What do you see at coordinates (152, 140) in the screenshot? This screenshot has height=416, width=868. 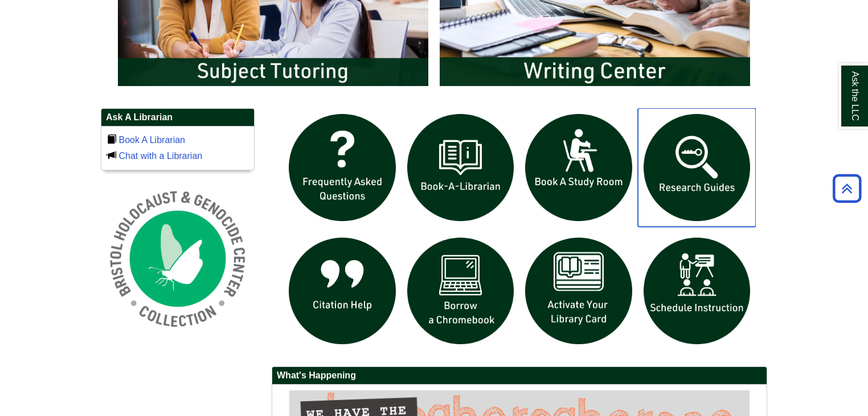 I see `a: Book A Librarian` at bounding box center [152, 140].